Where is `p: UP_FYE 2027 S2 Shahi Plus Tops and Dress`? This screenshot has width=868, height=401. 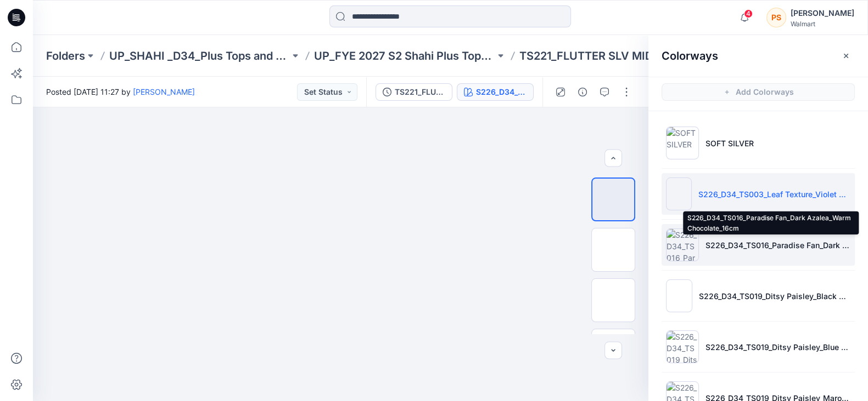 p: UP_FYE 2027 S2 Shahi Plus Tops and Dress is located at coordinates (404, 56).